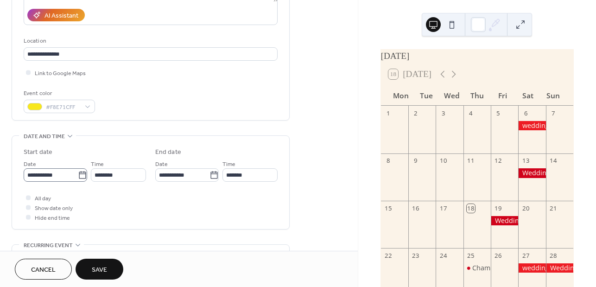 The width and height of the screenshot is (596, 287). Describe the element at coordinates (499, 208) in the screenshot. I see `div: 19` at that location.